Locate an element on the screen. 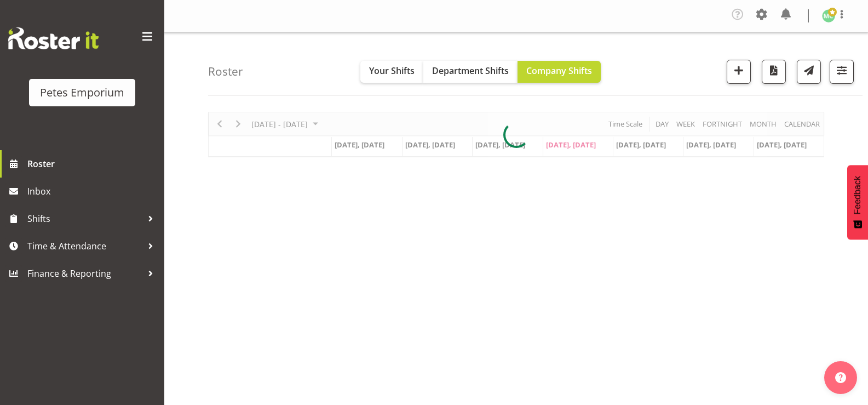 Image resolution: width=868 pixels, height=405 pixels. button: Add a new shift is located at coordinates (739, 72).